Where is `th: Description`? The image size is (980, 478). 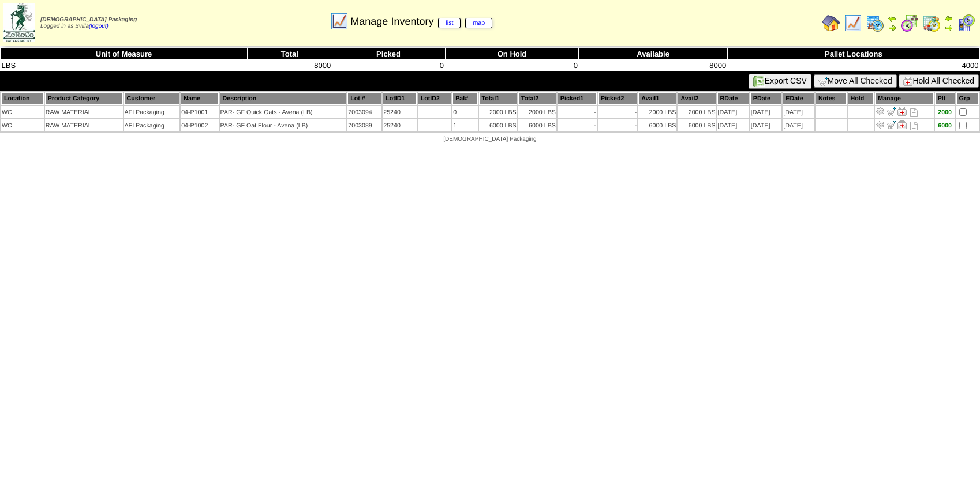 th: Description is located at coordinates (284, 98).